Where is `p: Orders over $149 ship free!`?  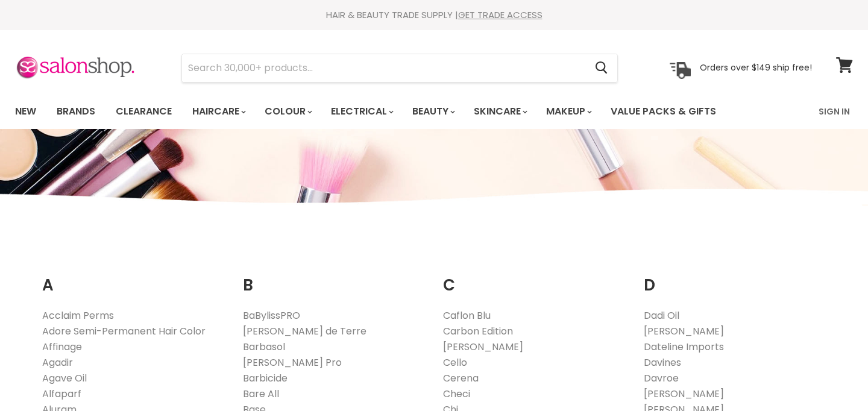
p: Orders over $149 ship free! is located at coordinates (756, 68).